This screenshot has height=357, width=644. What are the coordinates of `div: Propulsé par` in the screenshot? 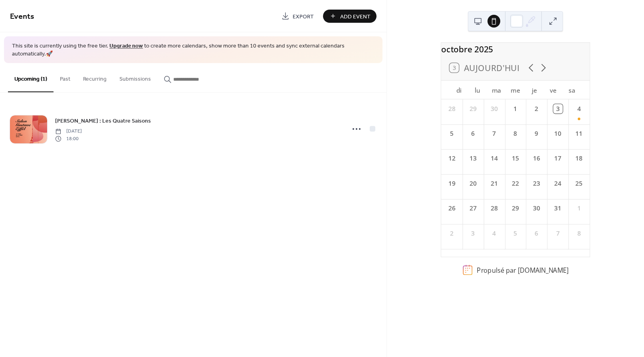 It's located at (523, 270).